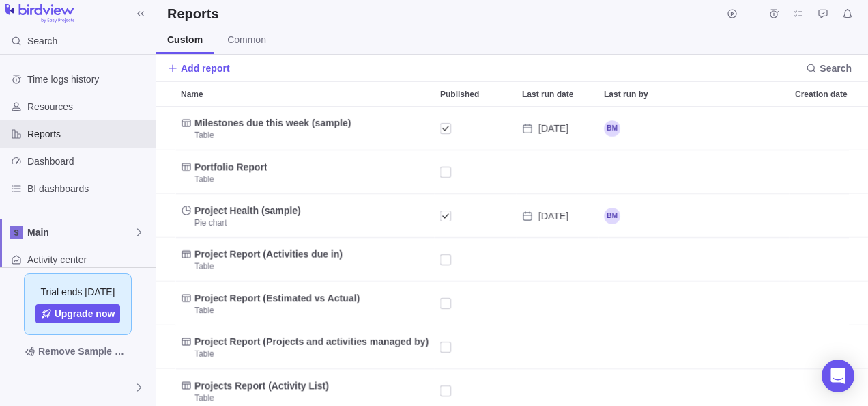 Image resolution: width=868 pixels, height=406 pixels. Describe the element at coordinates (210, 223) in the screenshot. I see `span: Pie chart` at that location.